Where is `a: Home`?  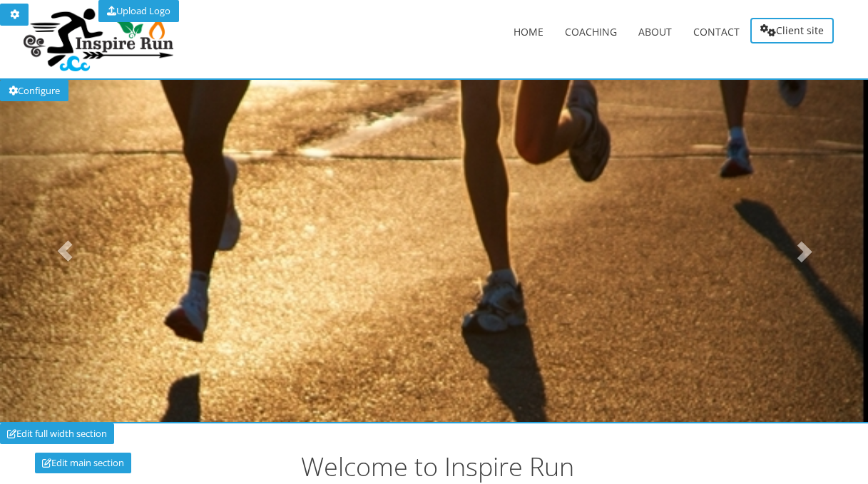 a: Home is located at coordinates (529, 32).